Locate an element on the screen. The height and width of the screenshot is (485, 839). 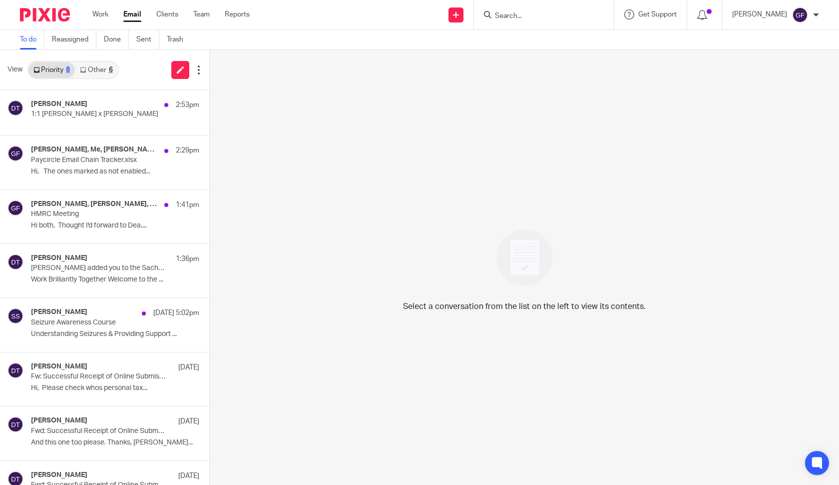
a: Reports is located at coordinates (237, 14).